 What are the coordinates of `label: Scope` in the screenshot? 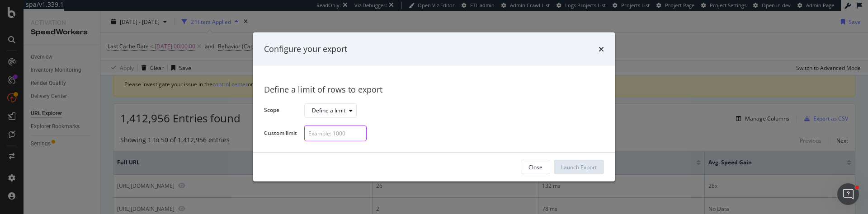 It's located at (280, 111).